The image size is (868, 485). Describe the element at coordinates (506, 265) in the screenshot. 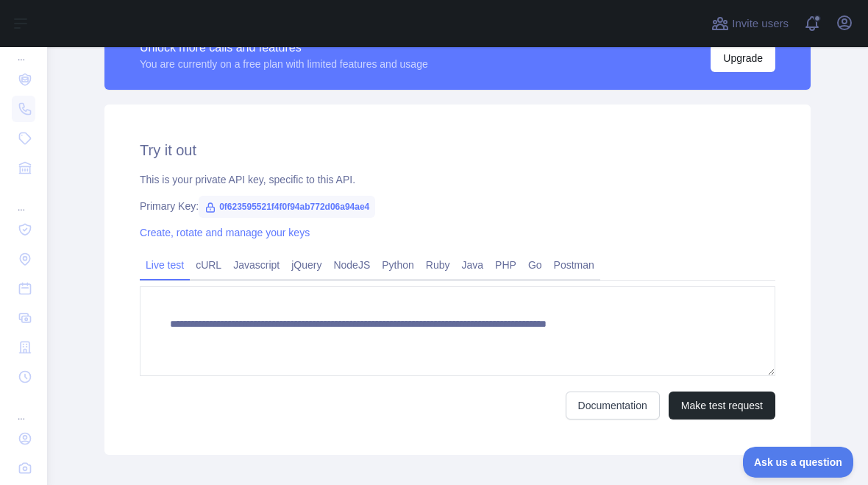

I see `a: PHP` at that location.